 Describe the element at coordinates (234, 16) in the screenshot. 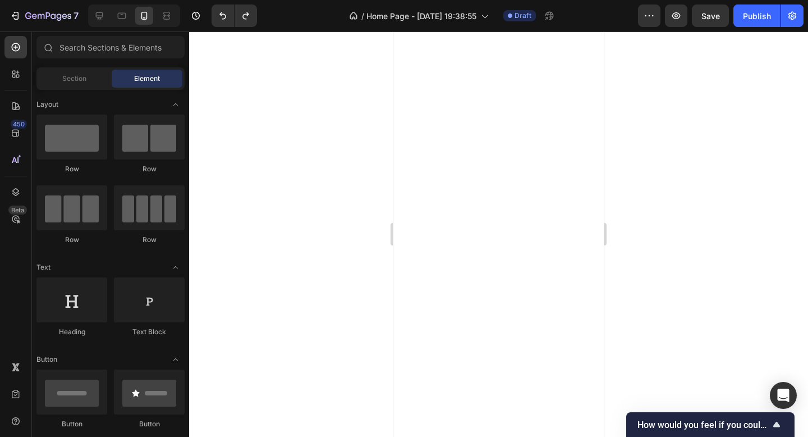

I see `div: Undo/Redo` at that location.